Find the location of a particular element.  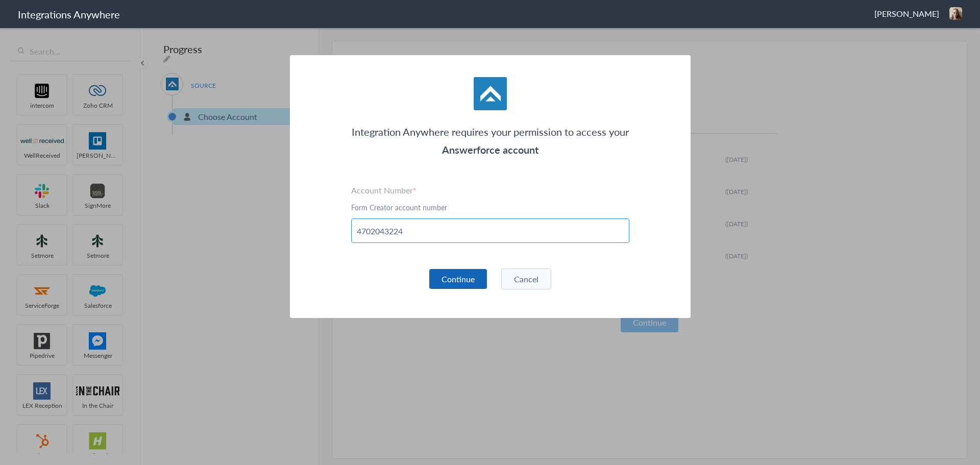

p: Integration Anywhere requires your permission to access your is located at coordinates (490, 132).